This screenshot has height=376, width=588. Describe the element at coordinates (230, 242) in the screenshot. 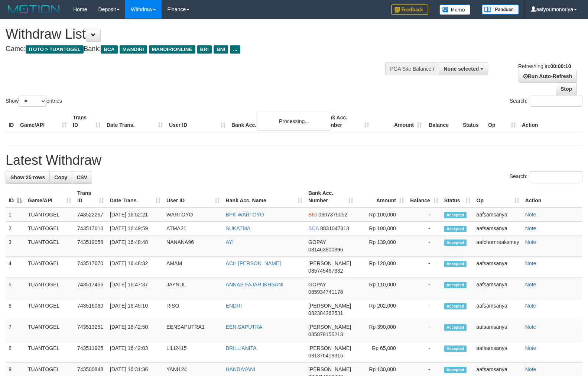

I see `a: AYI` at that location.